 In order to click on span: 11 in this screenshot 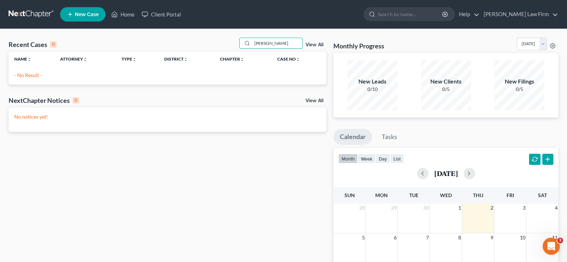, I will do `click(555, 237)`.